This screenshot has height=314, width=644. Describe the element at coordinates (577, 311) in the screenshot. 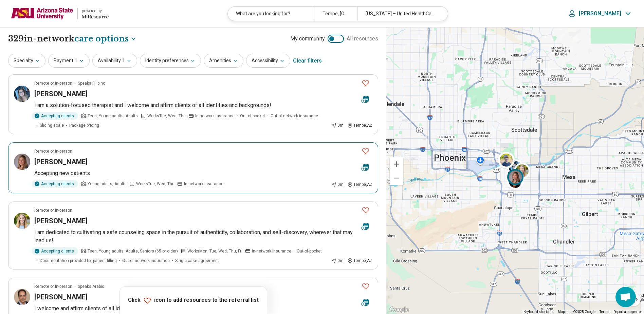

I see `span: Map data ©2025 Google` at that location.